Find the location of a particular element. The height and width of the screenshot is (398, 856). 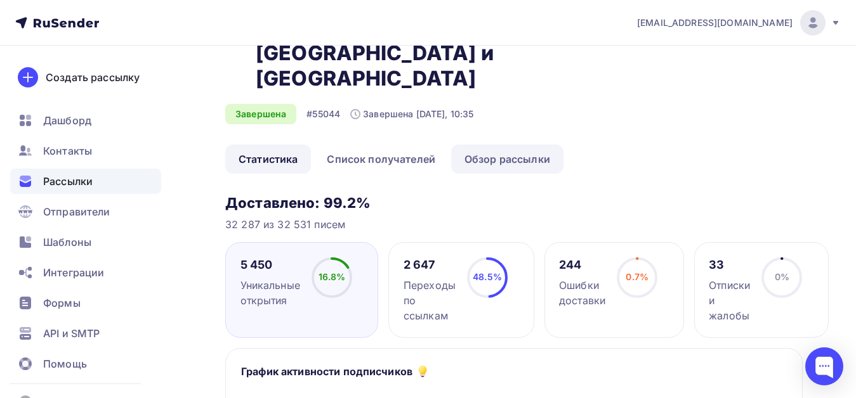

a: Шаблоны is located at coordinates (86, 242).